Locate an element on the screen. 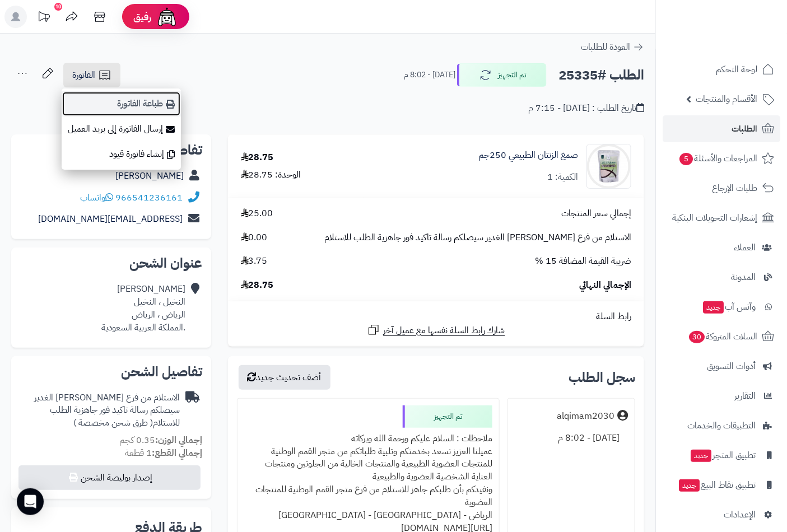 The width and height of the screenshot is (787, 532). span: ضريبة القيمة المضافة 15 % is located at coordinates (583, 261).